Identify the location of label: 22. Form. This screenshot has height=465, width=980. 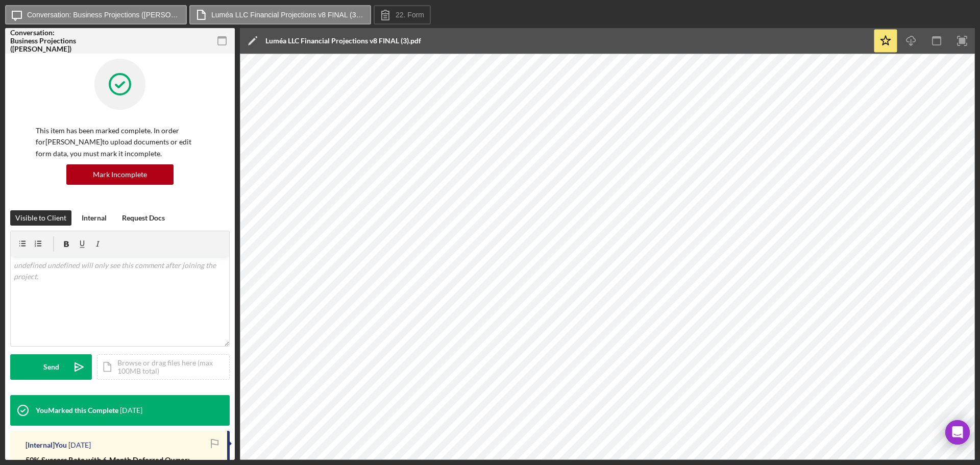
(410, 15).